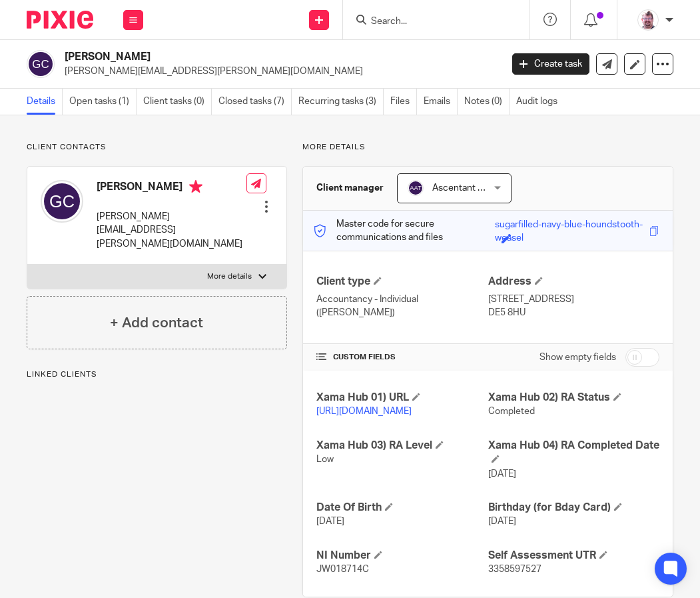  What do you see at coordinates (577, 357) in the screenshot?
I see `label: Show empty fields` at bounding box center [577, 357].